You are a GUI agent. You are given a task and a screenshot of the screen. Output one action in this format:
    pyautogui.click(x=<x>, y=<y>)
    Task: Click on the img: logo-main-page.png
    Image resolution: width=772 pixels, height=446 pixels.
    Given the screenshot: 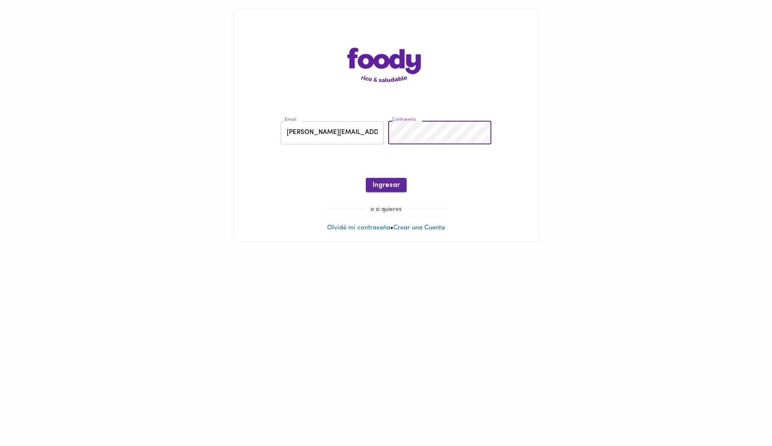 What is the action you would take?
    pyautogui.click(x=386, y=65)
    